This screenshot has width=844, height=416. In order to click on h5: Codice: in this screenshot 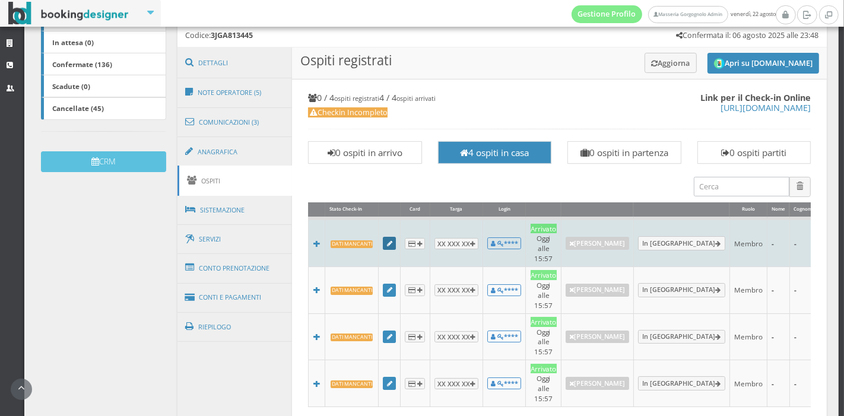, I will do `click(219, 35)`.